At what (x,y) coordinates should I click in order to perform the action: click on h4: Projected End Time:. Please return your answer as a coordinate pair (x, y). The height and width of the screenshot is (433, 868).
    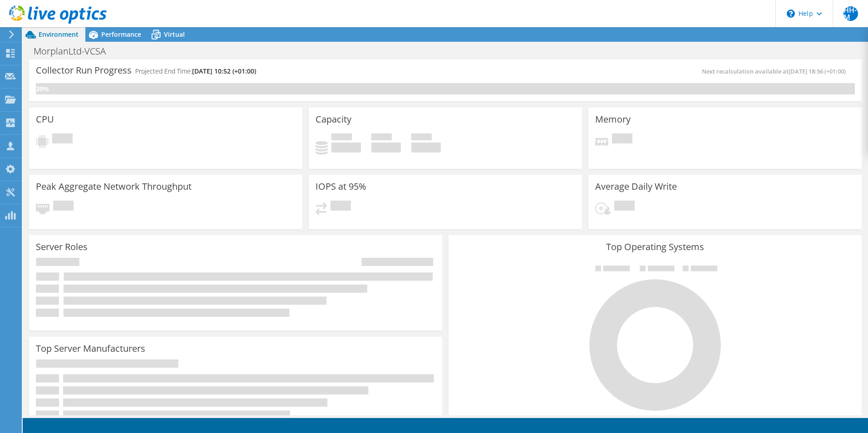
    Looking at the image, I should click on (196, 71).